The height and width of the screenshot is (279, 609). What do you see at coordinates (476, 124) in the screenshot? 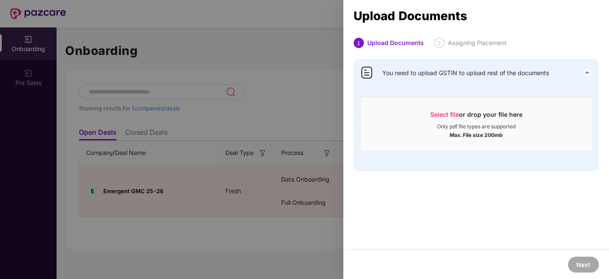
I see `span: Select fileor drop your file hereOnly pdf file types are supportedMax. File size 200mb` at bounding box center [476, 124].